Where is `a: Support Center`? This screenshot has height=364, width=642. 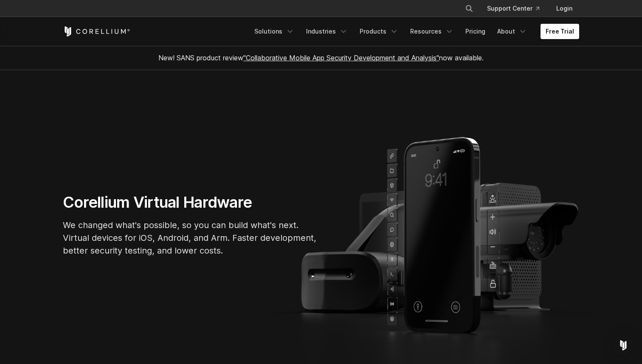 a: Support Center is located at coordinates (513, 9).